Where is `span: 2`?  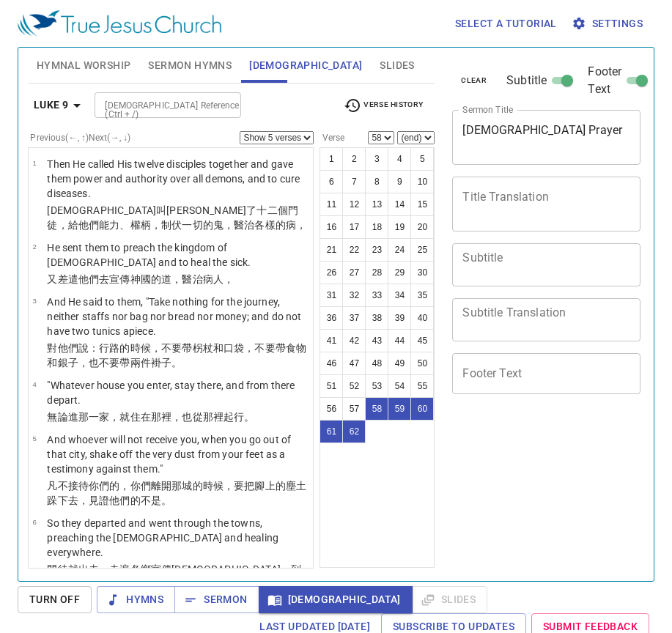 span: 2 is located at coordinates (34, 246).